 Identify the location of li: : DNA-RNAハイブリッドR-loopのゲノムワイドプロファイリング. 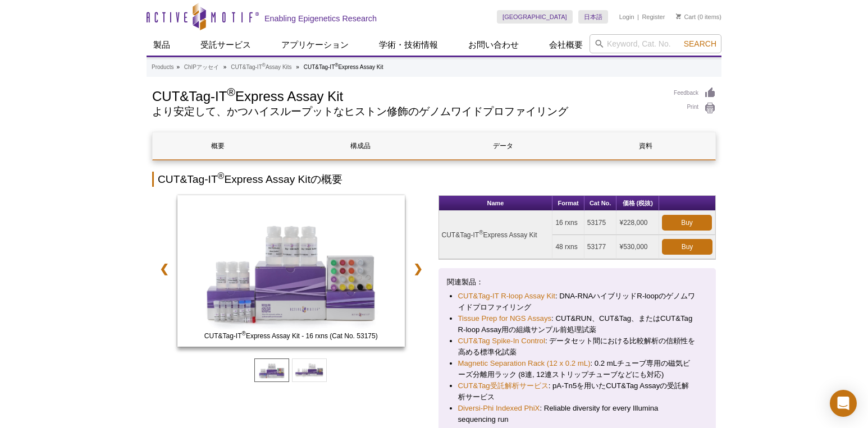
(577, 302).